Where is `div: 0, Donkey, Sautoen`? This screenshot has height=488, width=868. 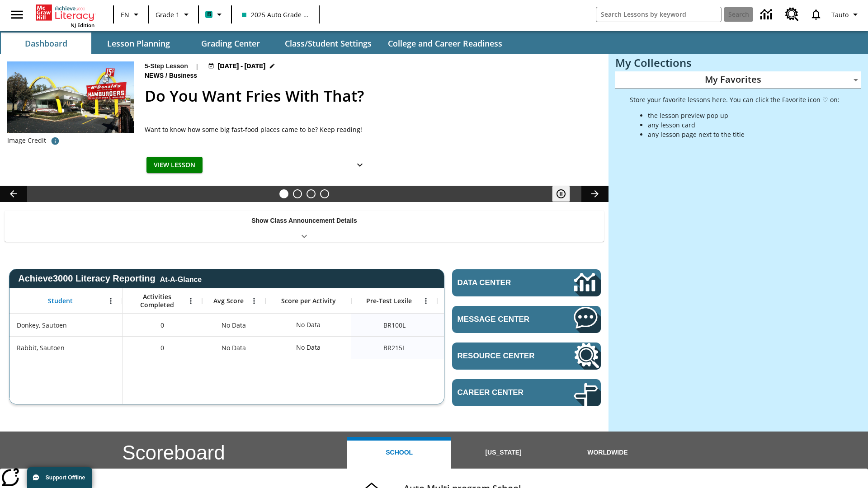 div: 0, Donkey, Sautoen is located at coordinates (163, 325).